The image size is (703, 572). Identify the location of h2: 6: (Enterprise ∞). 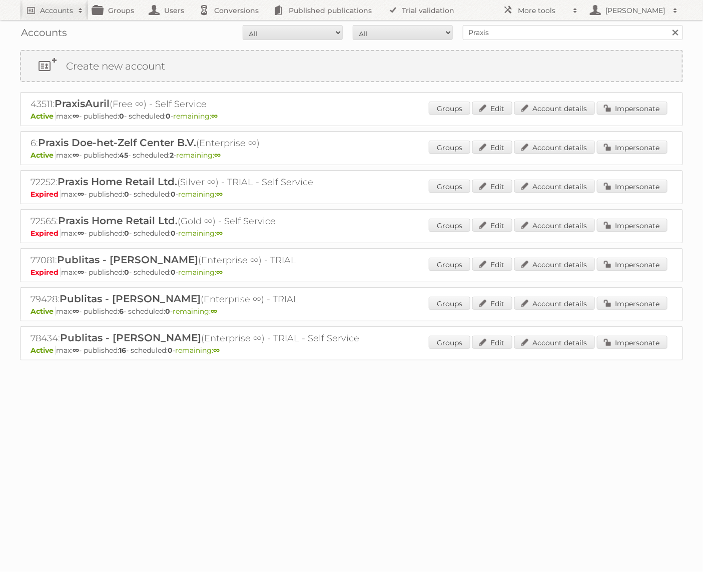
(206, 143).